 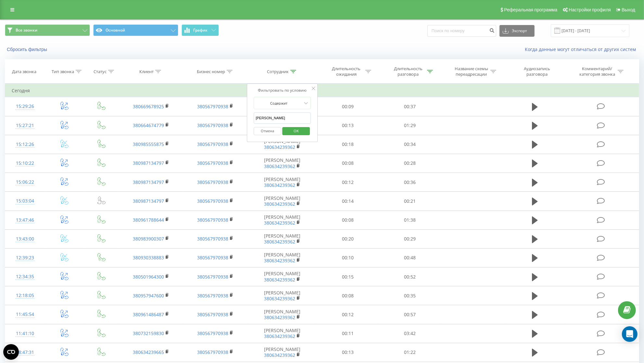 What do you see at coordinates (348, 144) in the screenshot?
I see `td: 00:18` at bounding box center [348, 144].